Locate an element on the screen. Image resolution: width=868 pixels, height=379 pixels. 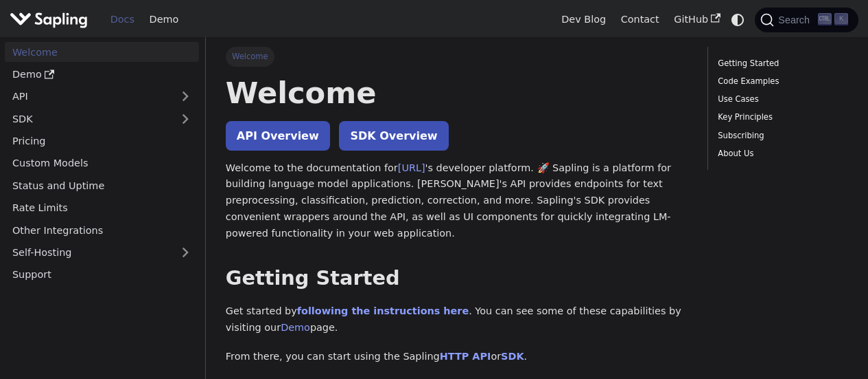
a: Welcome is located at coordinates (102, 52).